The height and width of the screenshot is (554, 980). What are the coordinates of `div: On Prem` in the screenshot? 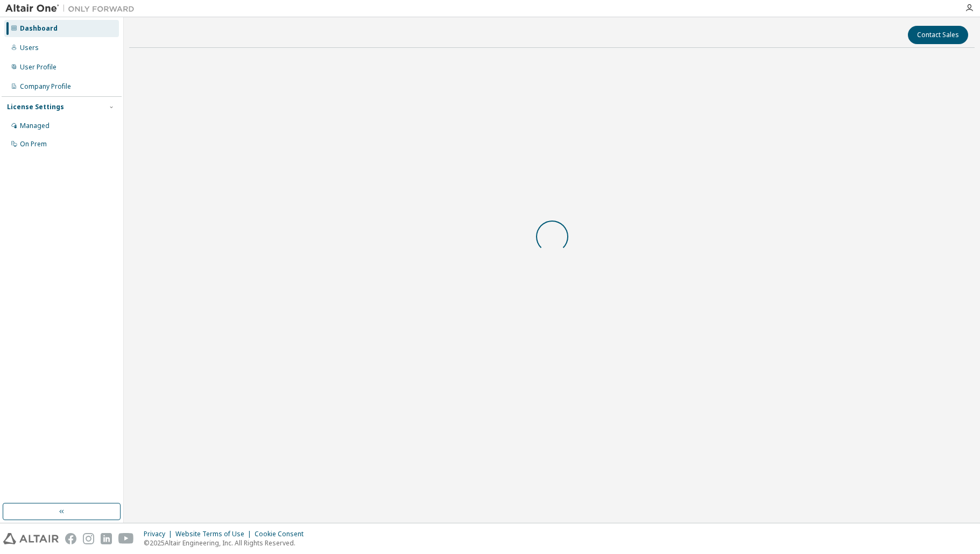 It's located at (33, 144).